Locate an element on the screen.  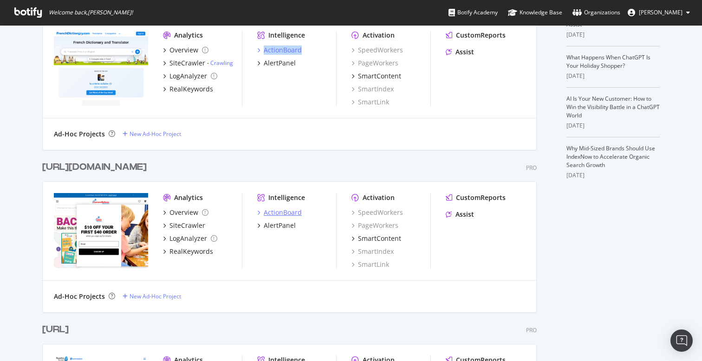
div: Knowledge Base is located at coordinates (535, 13).